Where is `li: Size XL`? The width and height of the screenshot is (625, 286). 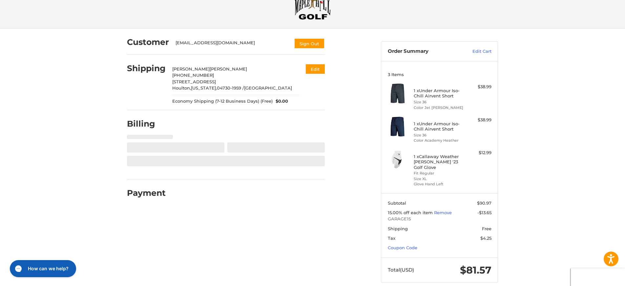 li: Size XL is located at coordinates (438, 179).